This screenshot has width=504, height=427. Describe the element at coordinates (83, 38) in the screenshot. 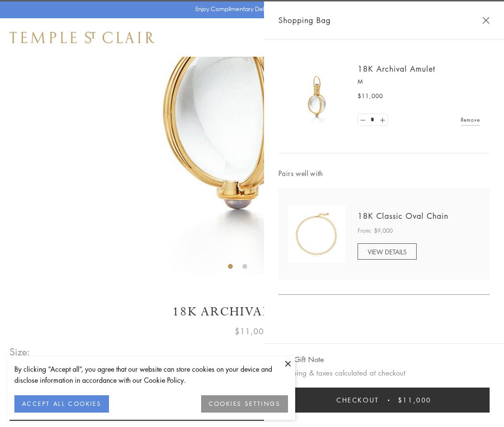

I see `img: Temple St. Clair` at that location.